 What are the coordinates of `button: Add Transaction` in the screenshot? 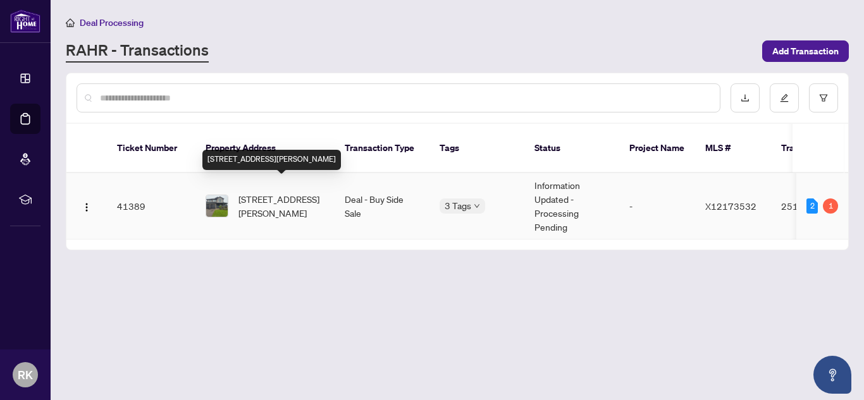 It's located at (805, 51).